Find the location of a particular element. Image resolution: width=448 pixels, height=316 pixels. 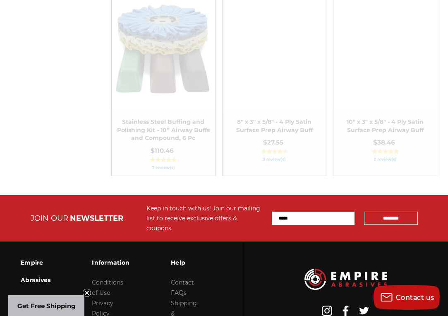

a: Conditions of Use is located at coordinates (108, 287).